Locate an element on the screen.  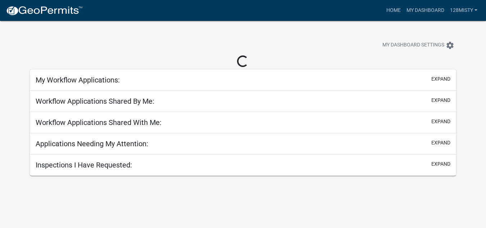
button: My Dashboard Settingssettings is located at coordinates (419, 45).